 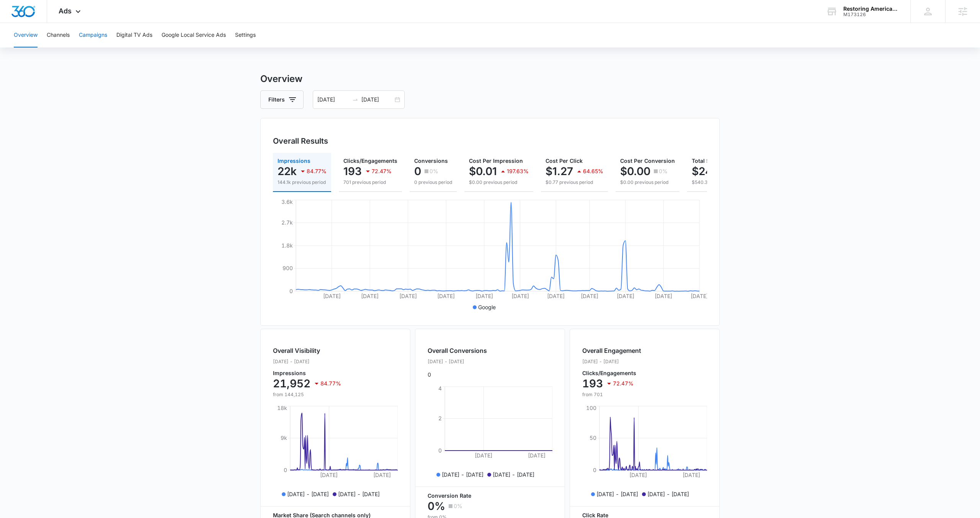 What do you see at coordinates (431, 160) in the screenshot?
I see `span: Conversions` at bounding box center [431, 160].